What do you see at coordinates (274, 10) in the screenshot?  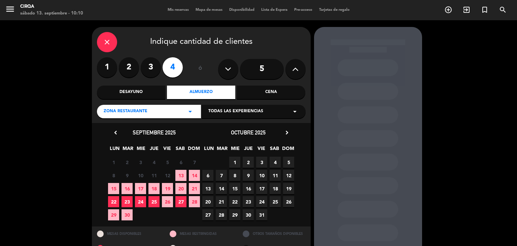 I see `span: Lista de Espera` at bounding box center [274, 10].